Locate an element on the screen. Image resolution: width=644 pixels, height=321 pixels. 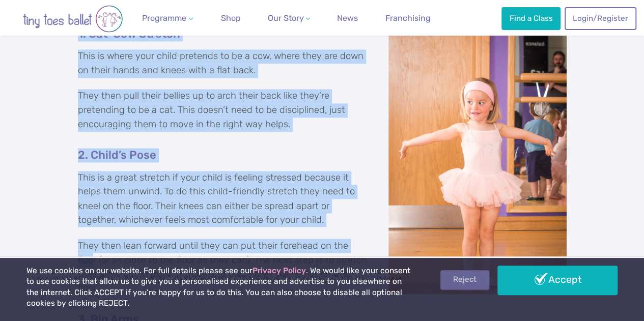
a: Franchising is located at coordinates (408, 18).